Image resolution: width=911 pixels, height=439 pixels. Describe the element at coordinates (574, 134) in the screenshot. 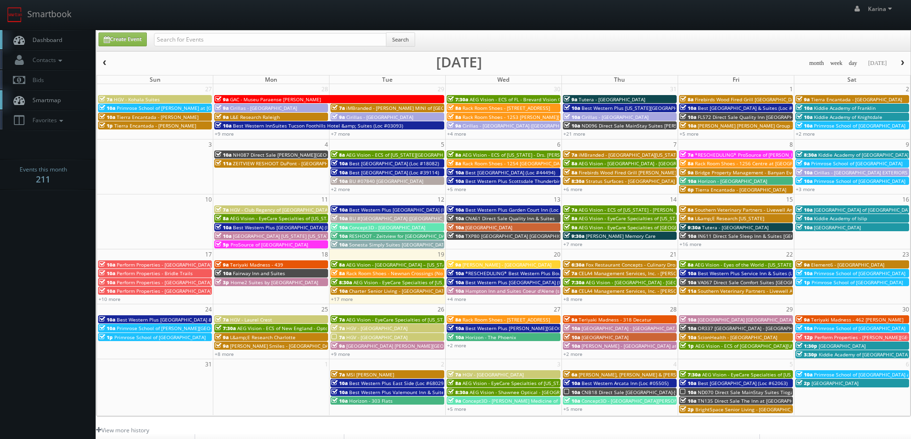

I see `a: +21 more` at that location.